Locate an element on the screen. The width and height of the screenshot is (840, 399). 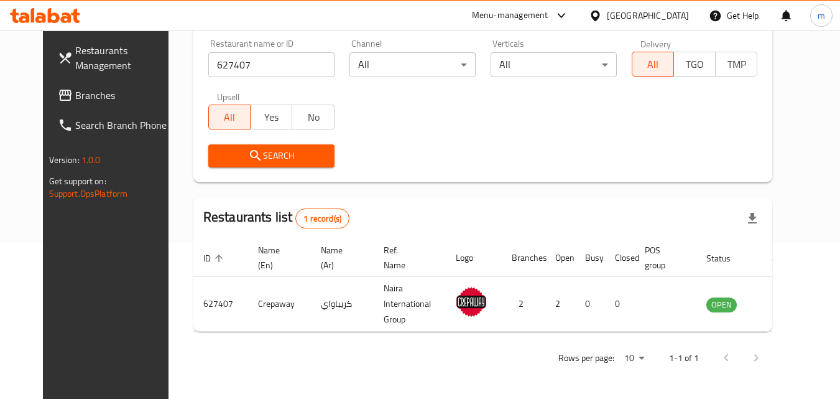
p: Rows per page: is located at coordinates (586, 357).